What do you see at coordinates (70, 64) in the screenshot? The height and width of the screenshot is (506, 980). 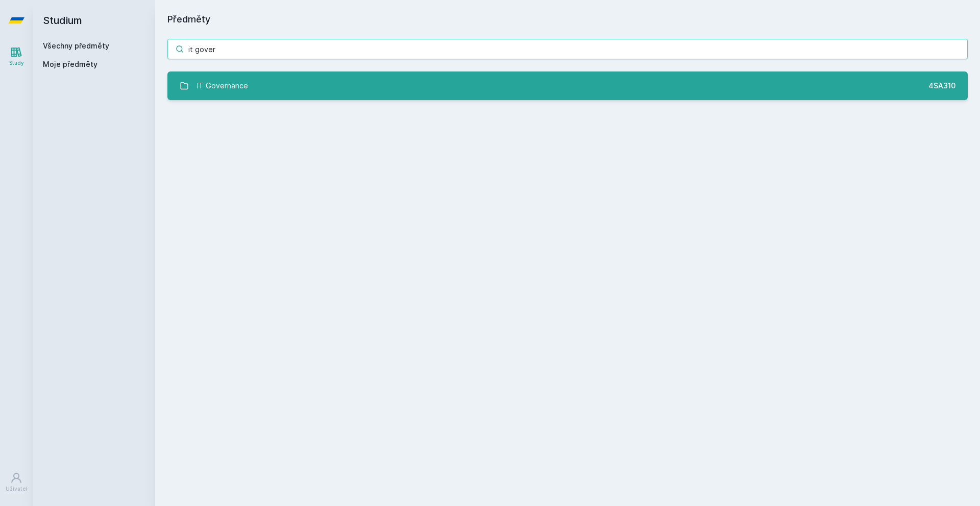 I see `span: Moje předměty` at bounding box center [70, 64].